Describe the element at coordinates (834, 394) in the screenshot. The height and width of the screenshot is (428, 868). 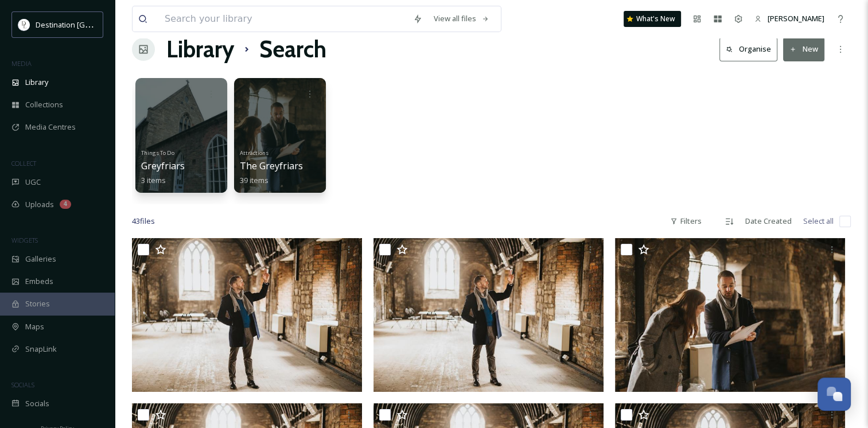
I see `button: Open Chat` at that location.